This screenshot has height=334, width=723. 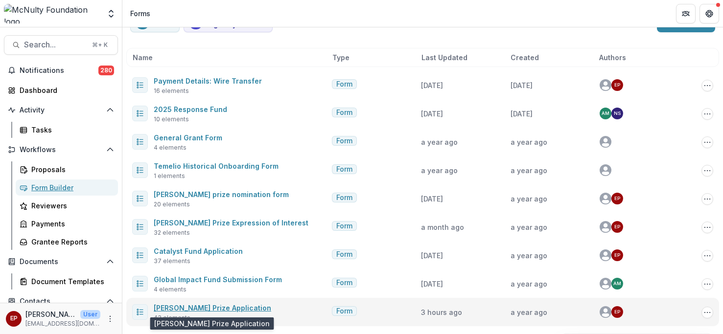 I want to click on span: 20 elements, so click(x=172, y=205).